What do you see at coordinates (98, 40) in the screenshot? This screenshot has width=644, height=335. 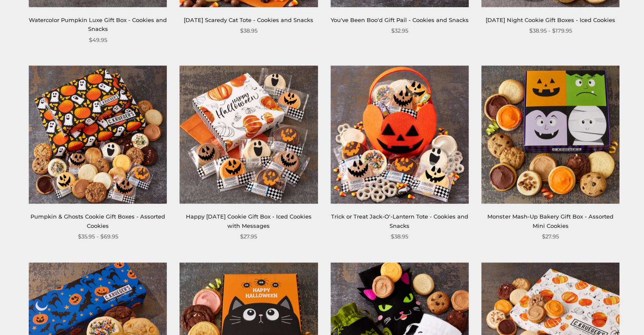 I see `span: $49.95` at bounding box center [98, 40].